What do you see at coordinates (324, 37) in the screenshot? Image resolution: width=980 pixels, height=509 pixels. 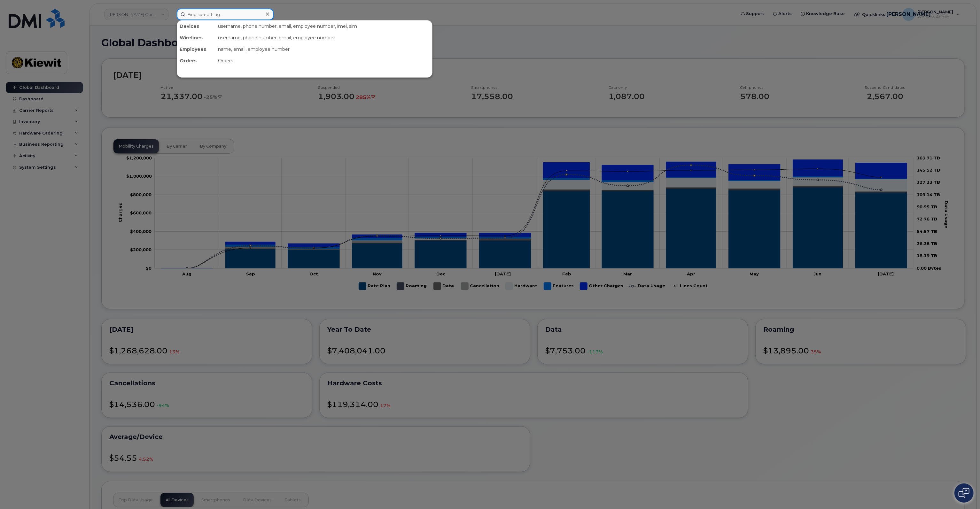 I see `div: username, phone number, email, employee number` at bounding box center [324, 37].